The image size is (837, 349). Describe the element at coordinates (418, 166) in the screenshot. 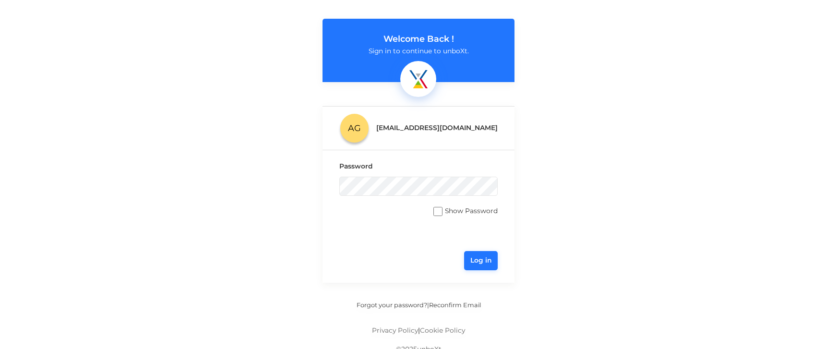

I see `p: Password` at that location.